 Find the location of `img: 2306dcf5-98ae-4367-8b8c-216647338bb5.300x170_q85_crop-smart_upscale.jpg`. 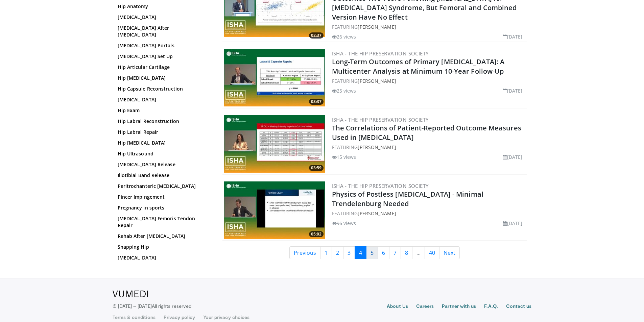

img: 2306dcf5-98ae-4367-8b8c-216647338bb5.300x170_q85_crop-smart_upscale.jpg is located at coordinates (274, 144).